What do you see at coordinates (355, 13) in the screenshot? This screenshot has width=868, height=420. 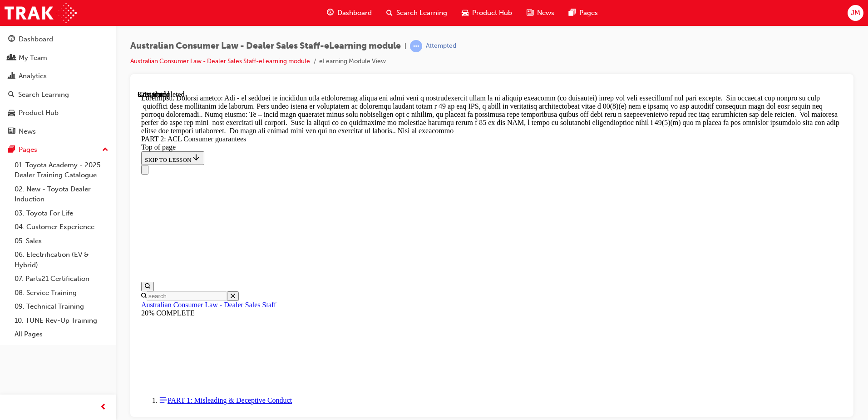 I see `span: Dashboard` at bounding box center [355, 13].